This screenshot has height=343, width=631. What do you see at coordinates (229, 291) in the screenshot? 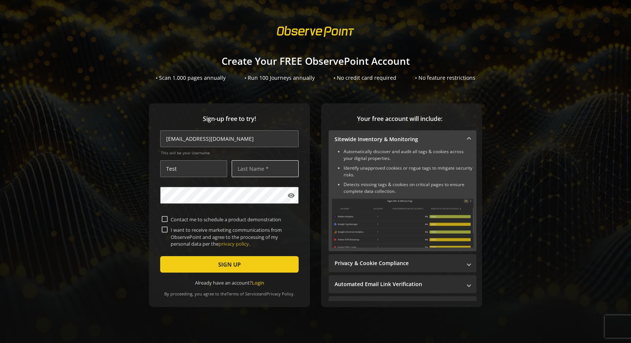
I see `div: By proceeding, you agree to the and .` at bounding box center [229, 291].